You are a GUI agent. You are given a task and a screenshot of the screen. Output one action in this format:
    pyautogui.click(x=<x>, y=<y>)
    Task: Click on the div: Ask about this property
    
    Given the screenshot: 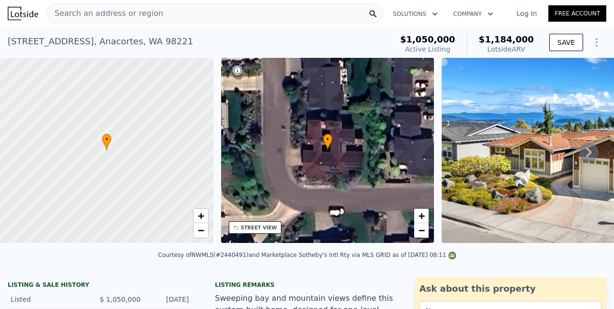 What is the action you would take?
    pyautogui.click(x=510, y=289)
    